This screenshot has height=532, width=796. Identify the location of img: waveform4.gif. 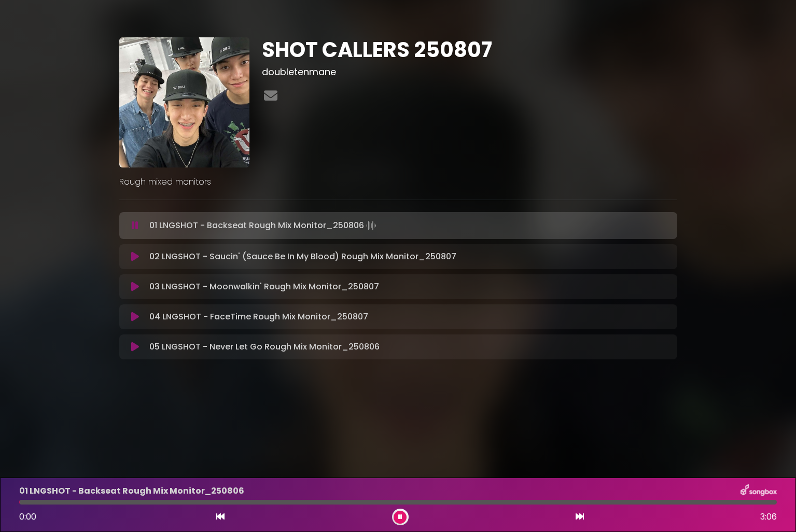
(371, 226).